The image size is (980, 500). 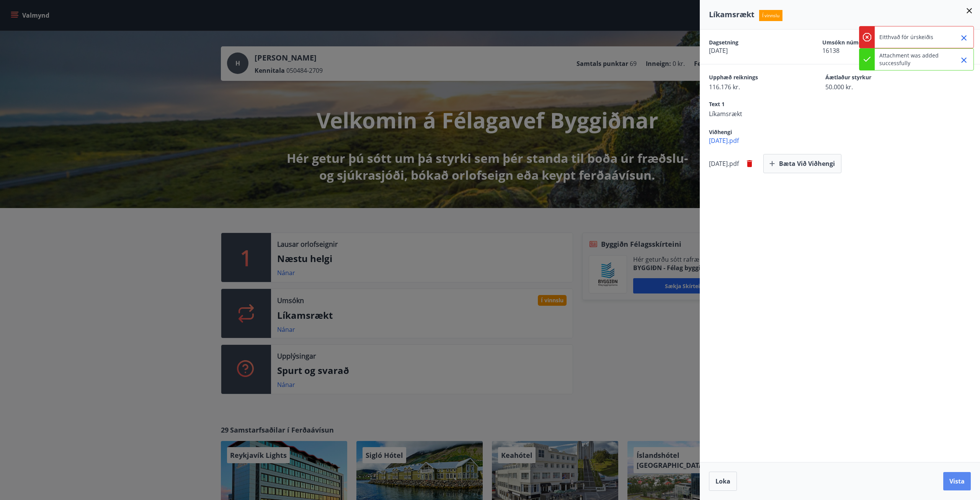 I want to click on button: Bæta við viðhengi, so click(x=803, y=164).